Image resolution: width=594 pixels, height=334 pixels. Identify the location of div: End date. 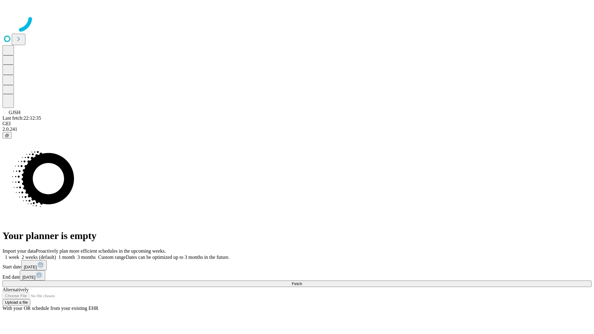
(297, 275).